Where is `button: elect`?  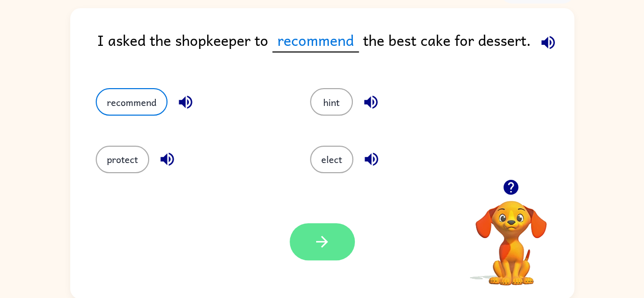 button: elect is located at coordinates (332, 159).